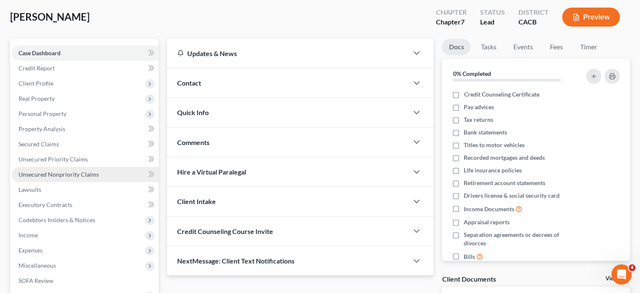 This screenshot has height=293, width=640. What do you see at coordinates (36, 83) in the screenshot?
I see `span: Client Profile` at bounding box center [36, 83].